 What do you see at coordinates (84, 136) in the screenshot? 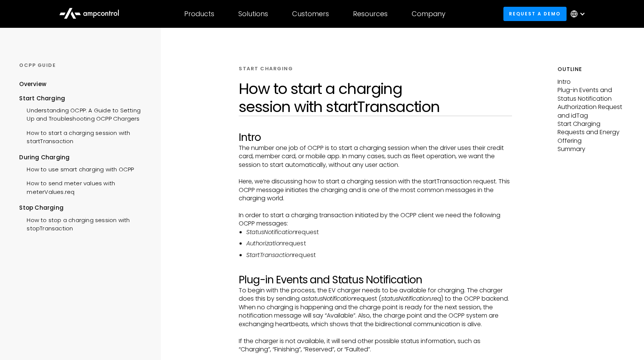
I see `div: How to start a charging session with startTransaction` at bounding box center [84, 136].